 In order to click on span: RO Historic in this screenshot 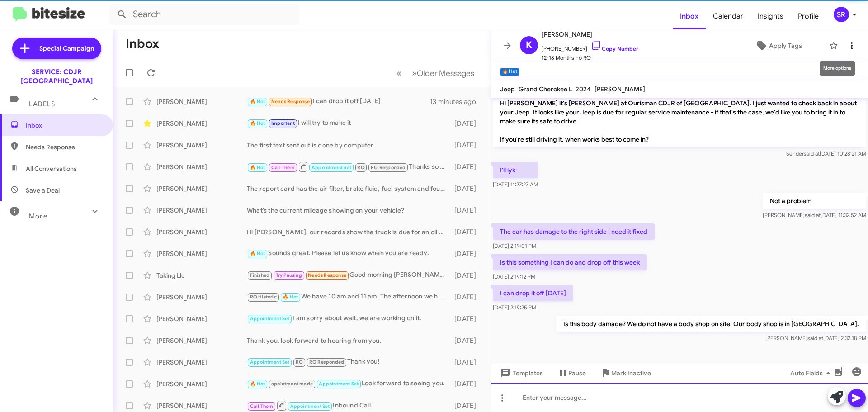, I will do `click(263, 297)`.